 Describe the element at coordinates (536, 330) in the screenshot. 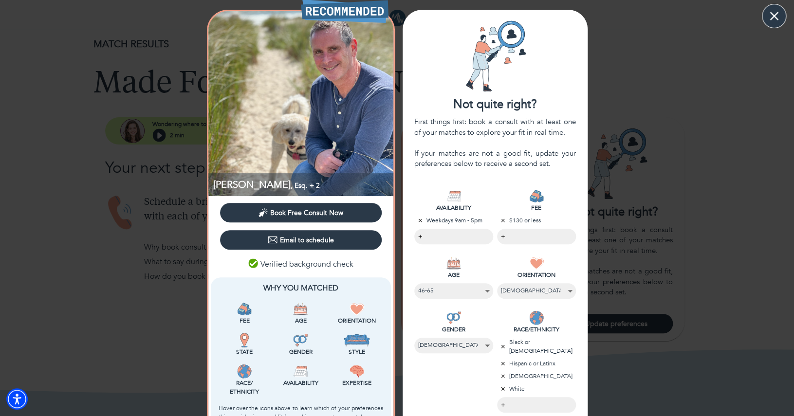

I see `p: RACE/ETHNICITY` at that location.